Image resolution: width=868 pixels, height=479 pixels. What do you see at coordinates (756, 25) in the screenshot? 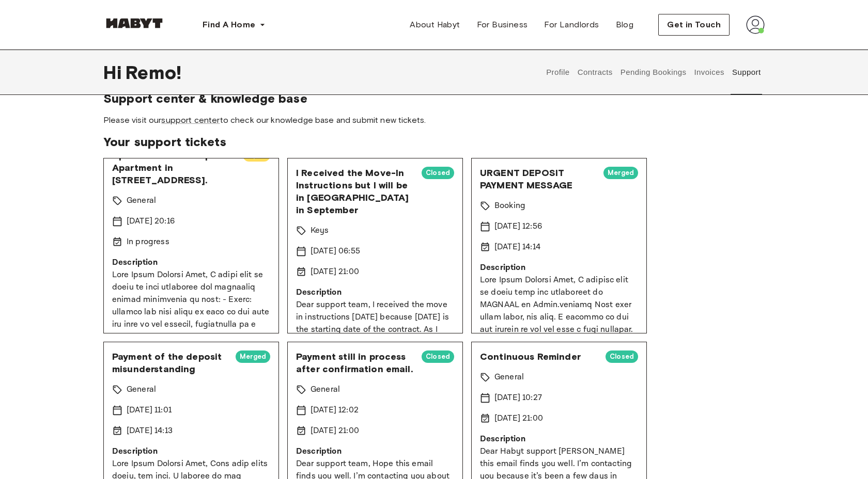
I see `img: avatar` at bounding box center [756, 25].